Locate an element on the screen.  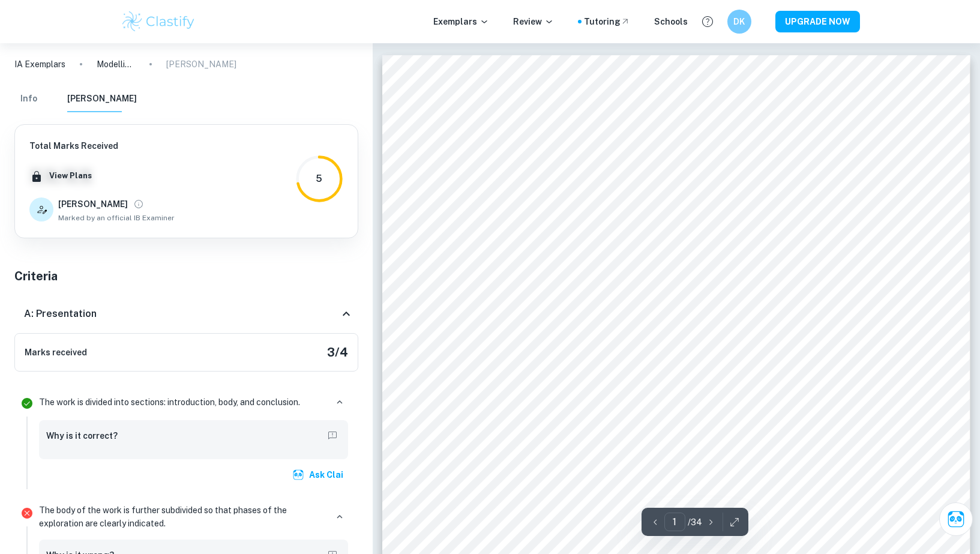
button: Report mistake/confusion is located at coordinates (332, 436).